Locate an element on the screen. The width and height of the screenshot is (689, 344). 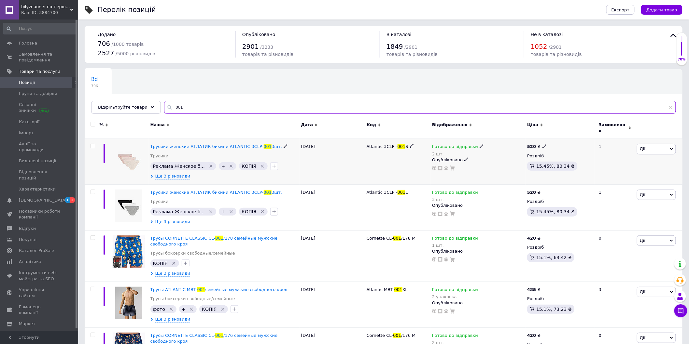
span: Дата is located at coordinates (307, 125).